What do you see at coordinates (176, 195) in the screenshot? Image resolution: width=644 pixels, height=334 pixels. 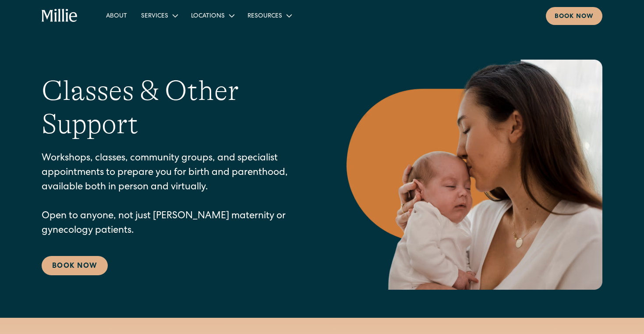 I see `p: Workshops, classes, community groups, and specialist appointments to prepare you for birth and pa...` at bounding box center [176, 195].